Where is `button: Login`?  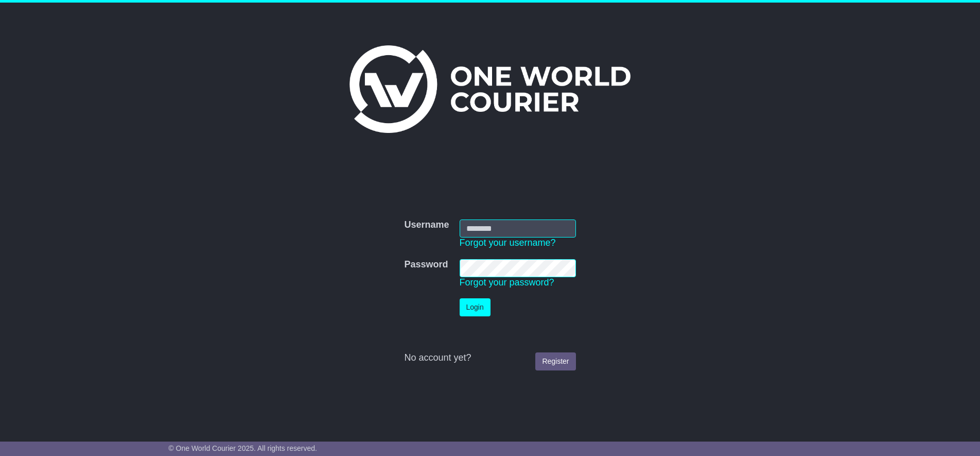 button: Login is located at coordinates (476, 307).